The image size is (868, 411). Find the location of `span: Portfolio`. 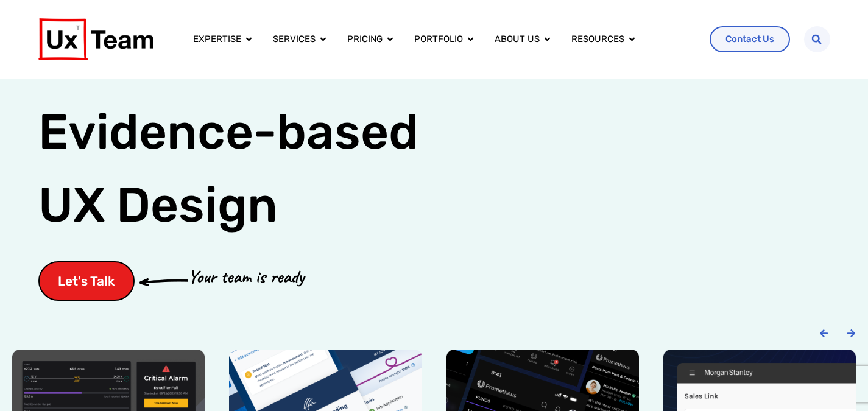

span: Portfolio is located at coordinates (439, 39).